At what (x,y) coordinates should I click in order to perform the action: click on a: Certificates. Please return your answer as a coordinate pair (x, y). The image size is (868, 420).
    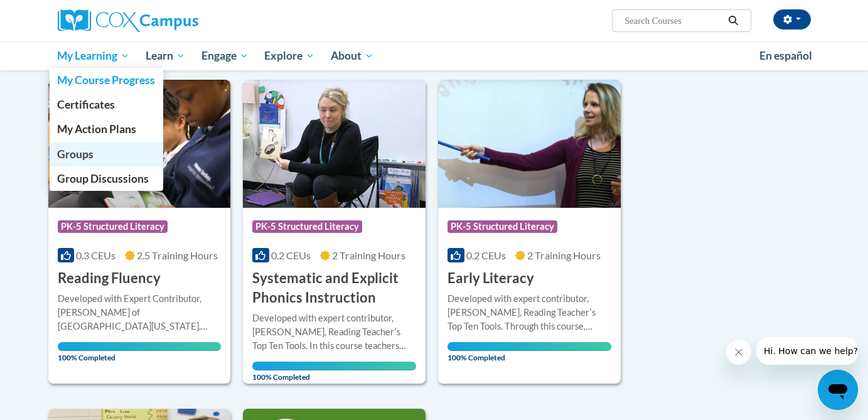
    Looking at the image, I should click on (107, 104).